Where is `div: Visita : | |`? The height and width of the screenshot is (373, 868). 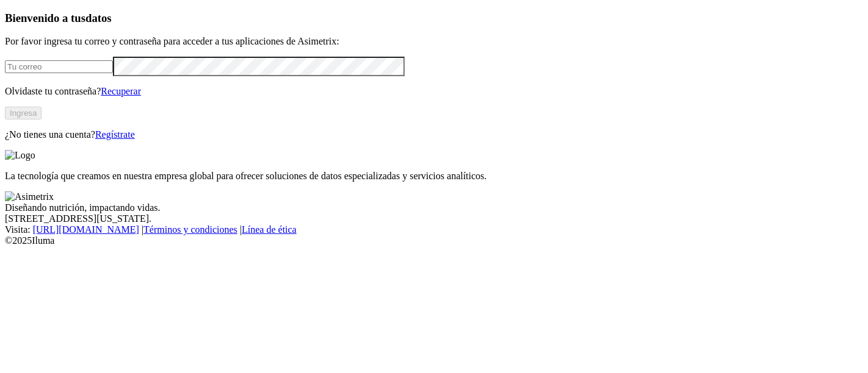
div: Visita : | | is located at coordinates (434, 230).